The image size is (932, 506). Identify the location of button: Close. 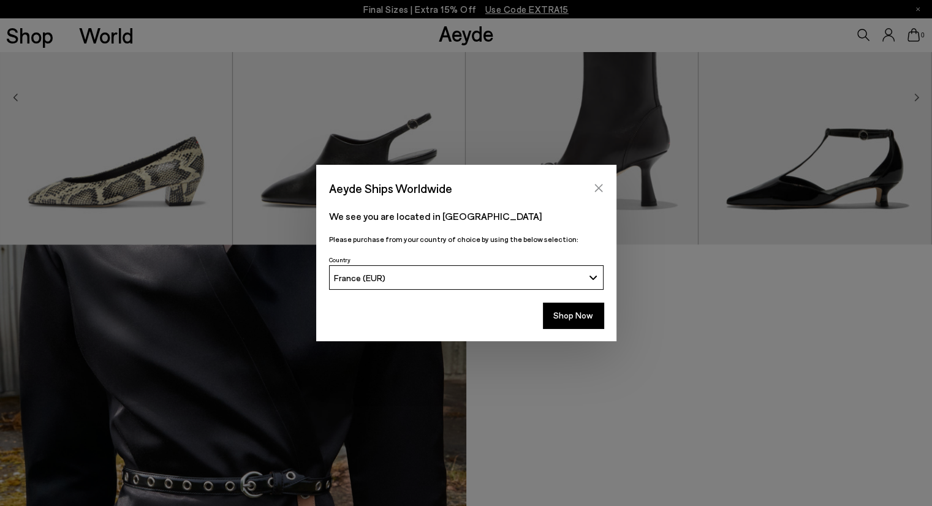
(599, 188).